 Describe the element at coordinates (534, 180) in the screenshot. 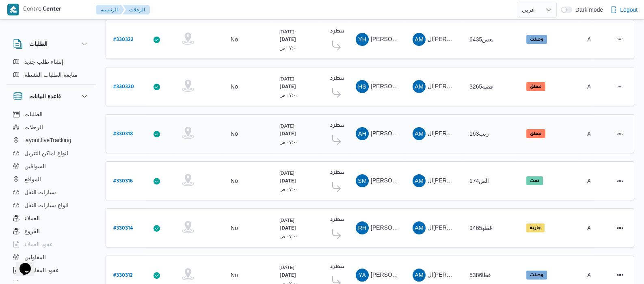

I see `span: تمت` at that location.